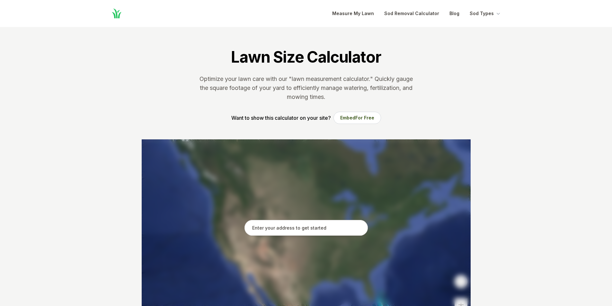  I want to click on a: Measure My Lawn, so click(353, 13).